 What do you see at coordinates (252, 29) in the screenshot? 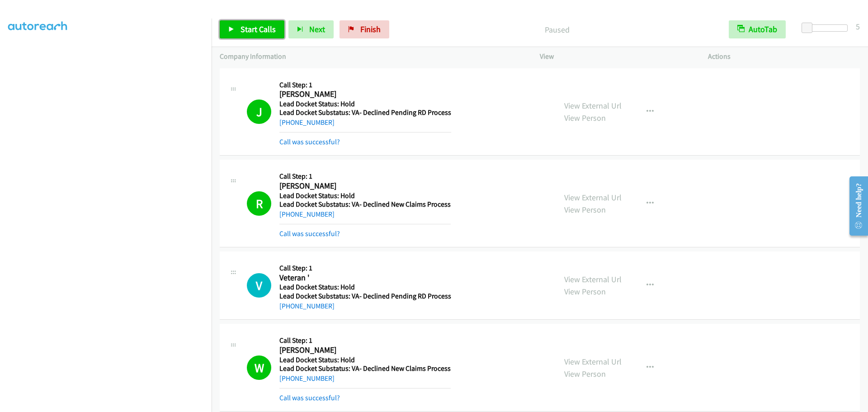
I see `a: Start Calls` at bounding box center [252, 29].